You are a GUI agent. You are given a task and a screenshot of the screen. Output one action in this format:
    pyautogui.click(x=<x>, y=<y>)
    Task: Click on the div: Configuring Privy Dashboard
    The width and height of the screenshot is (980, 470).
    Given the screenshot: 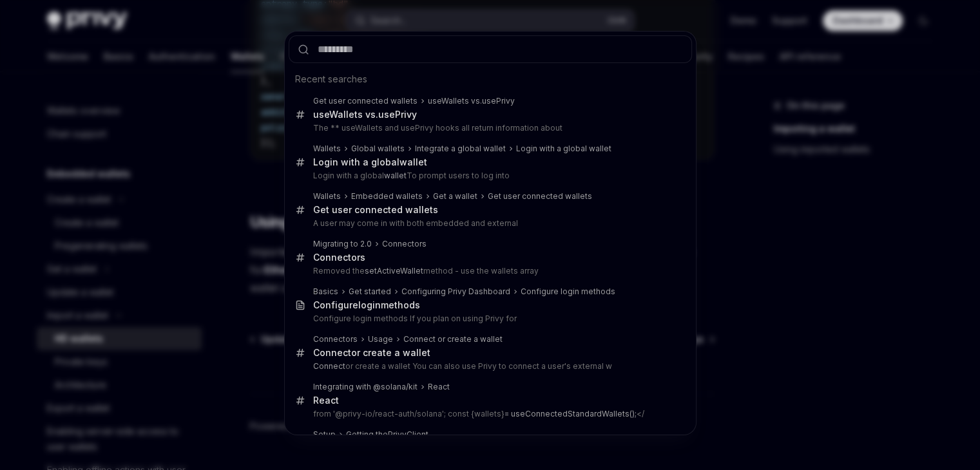 What is the action you would take?
    pyautogui.click(x=456, y=292)
    